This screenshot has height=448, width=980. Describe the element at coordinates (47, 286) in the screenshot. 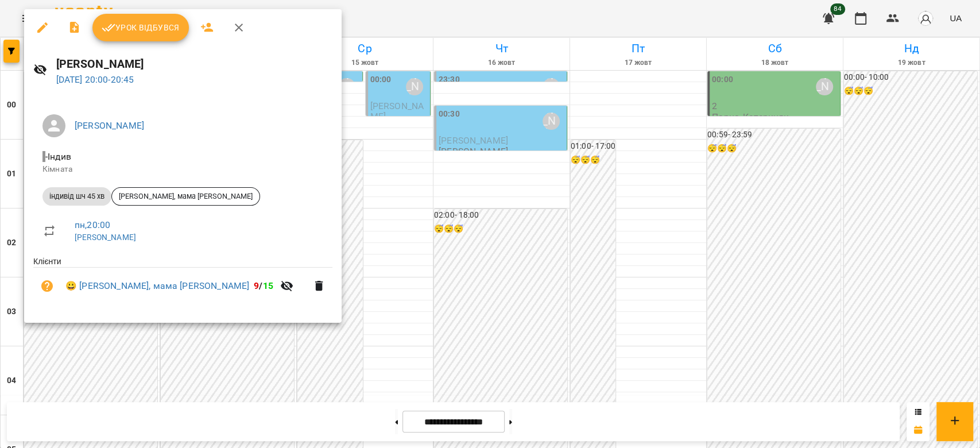

I see `button: Візит ще не сплачено. Додати оплату?` at that location.